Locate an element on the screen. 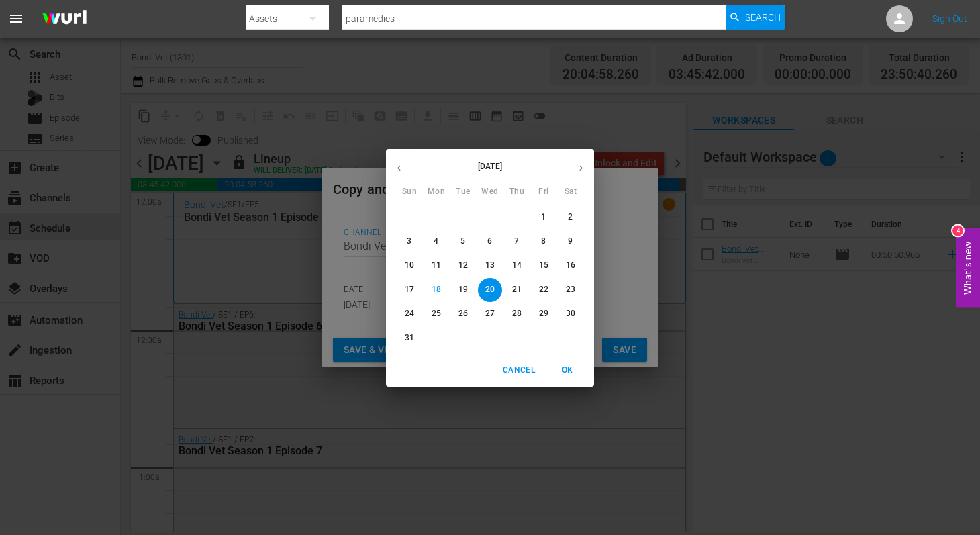  p: 15 is located at coordinates (544, 265).